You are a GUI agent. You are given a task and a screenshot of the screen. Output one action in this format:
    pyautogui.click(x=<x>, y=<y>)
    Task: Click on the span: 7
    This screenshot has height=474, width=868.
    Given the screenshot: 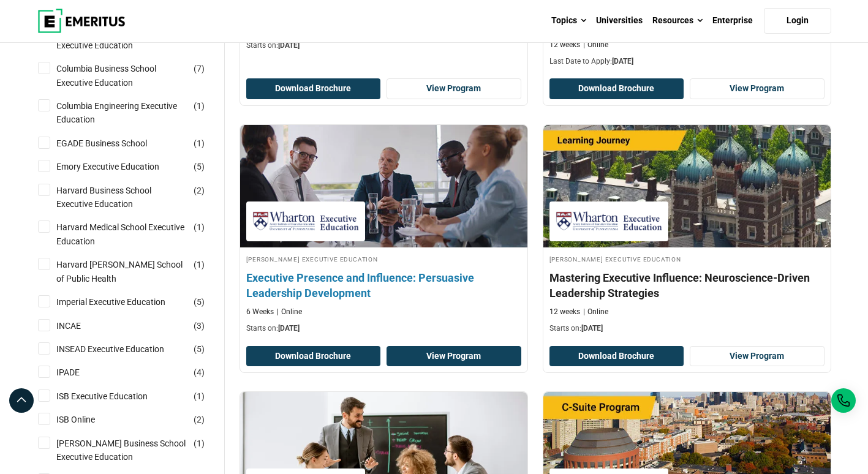 What is the action you would take?
    pyautogui.click(x=199, y=68)
    